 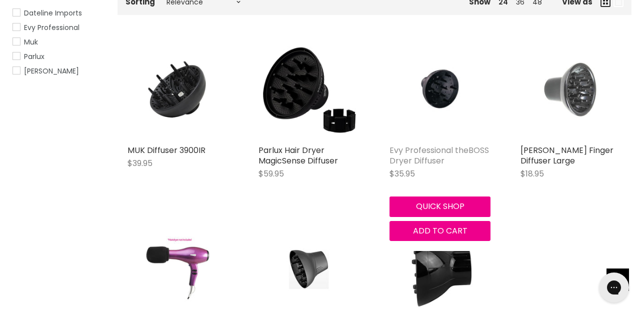 I want to click on span: $59.95, so click(x=271, y=173).